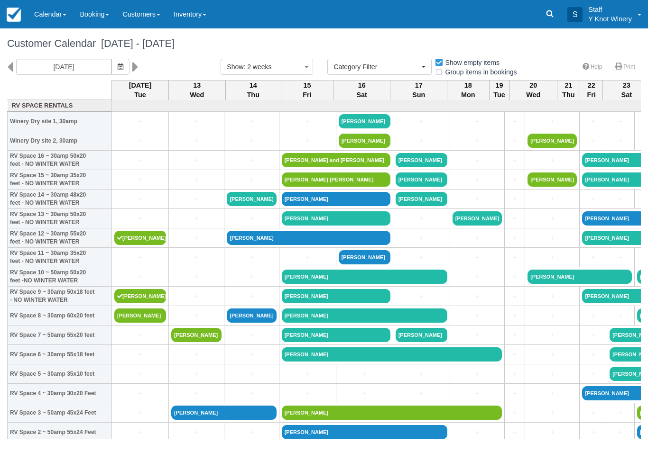 This screenshot has height=452, width=648. What do you see at coordinates (533, 90) in the screenshot?
I see `th: 20 Wed` at bounding box center [533, 90].